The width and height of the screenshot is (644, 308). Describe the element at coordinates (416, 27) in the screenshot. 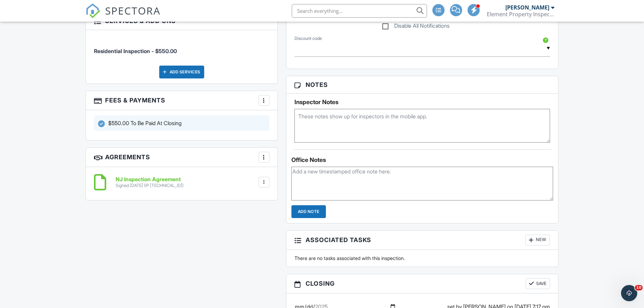

I see `label: Disable All Notifications` at that location.